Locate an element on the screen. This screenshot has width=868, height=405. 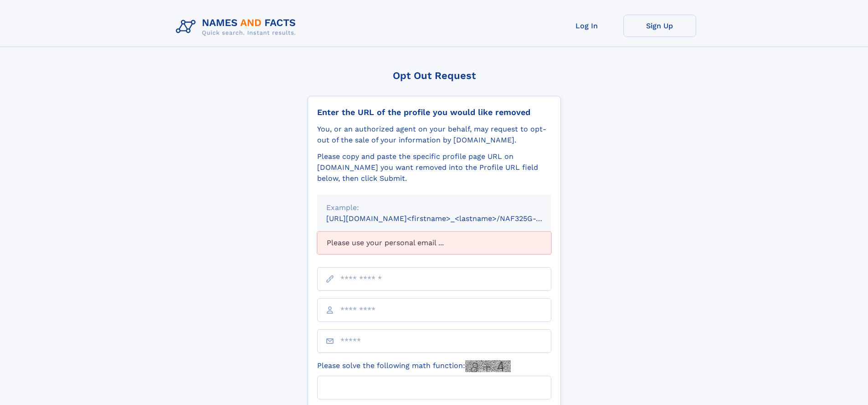
div: Please use your personal email ... is located at coordinates (435, 243).